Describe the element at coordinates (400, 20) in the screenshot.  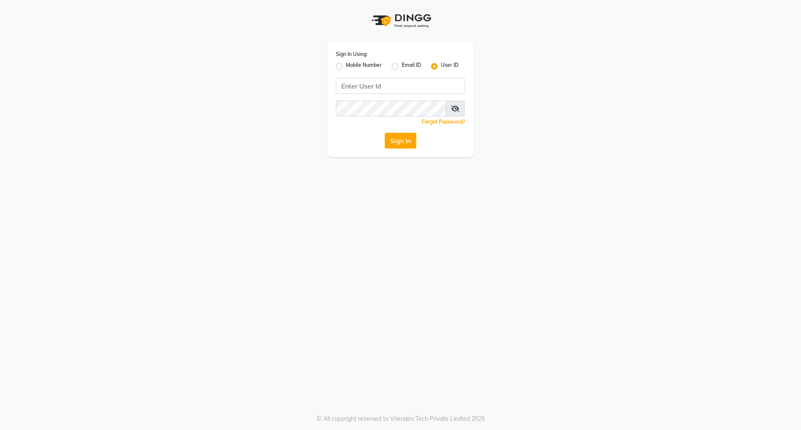
I see `img: logo1.svg` at that location.